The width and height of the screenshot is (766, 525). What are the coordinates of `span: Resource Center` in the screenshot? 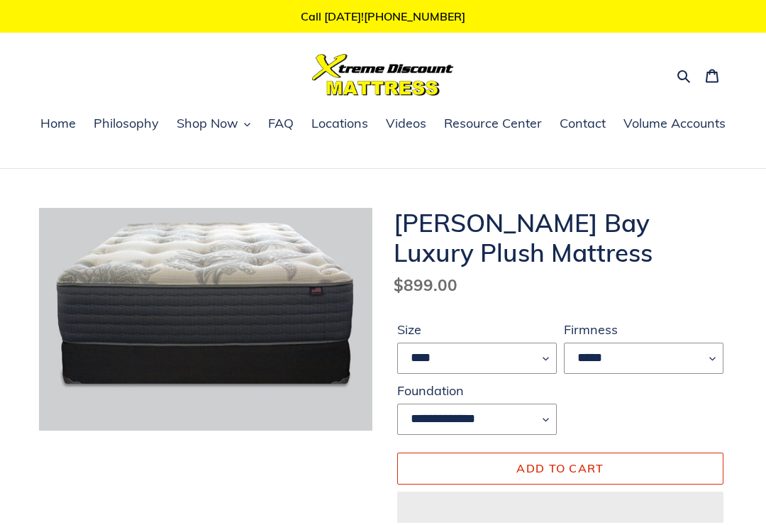 It's located at (493, 123).